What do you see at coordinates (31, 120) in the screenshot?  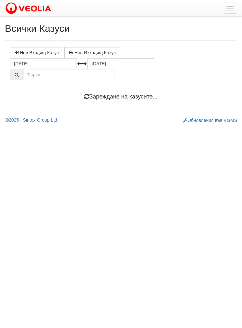 I see `a: 2025 - Sintex Group Ltd.` at bounding box center [31, 120].